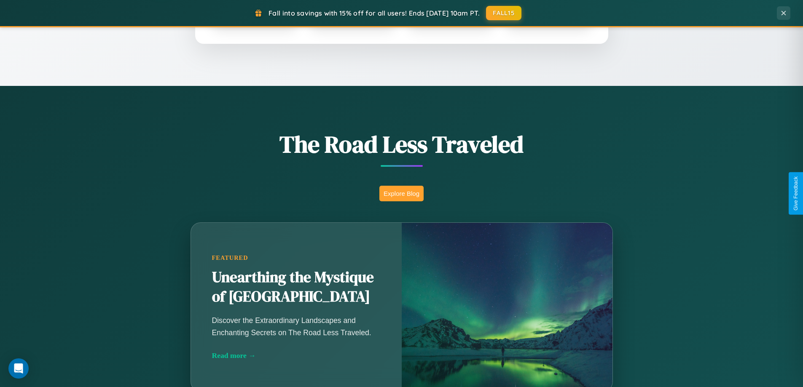 The image size is (803, 387). What do you see at coordinates (296, 356) in the screenshot?
I see `div: Read more →` at bounding box center [296, 356].